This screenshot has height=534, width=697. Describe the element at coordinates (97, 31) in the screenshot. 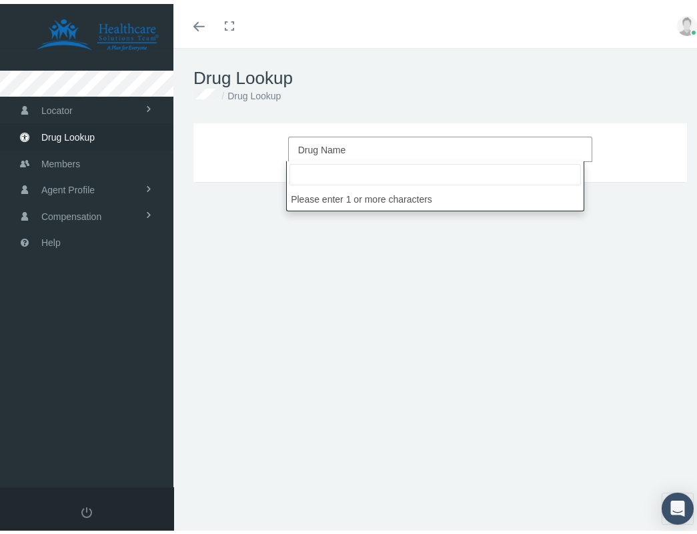

I see `img: HEALTHCARE SOLUTIONS TEAM, LLC` at that location.